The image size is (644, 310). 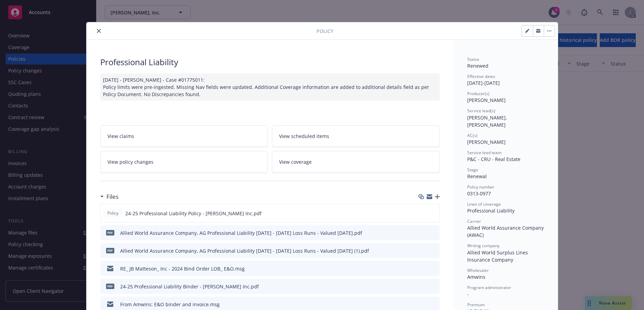 I want to click on span: Carrier, so click(x=474, y=221).